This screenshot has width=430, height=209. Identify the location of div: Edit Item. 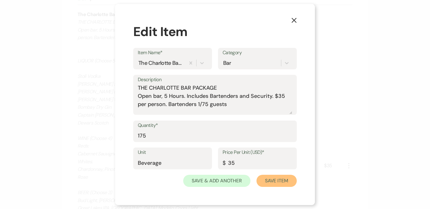
(215, 31).